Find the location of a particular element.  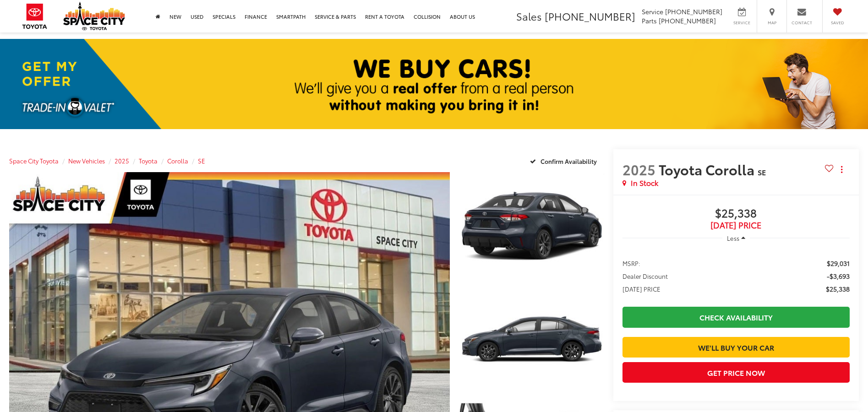

span: Dealer Discount is located at coordinates (645, 276).